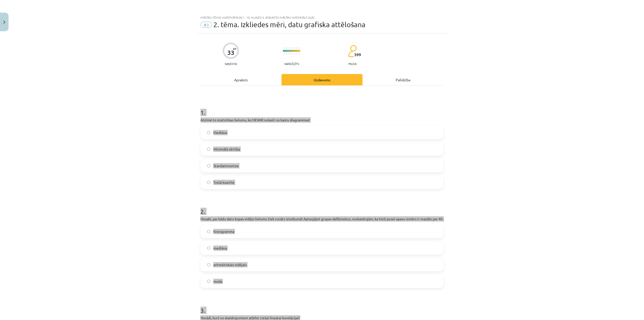 This screenshot has height=320, width=644. Describe the element at coordinates (4, 22) in the screenshot. I see `img: icon-close-lesson-0947bae3869378f0d4975bcd49f059093ad1ed9edebbc8119c70593378902aed.svg` at that location.